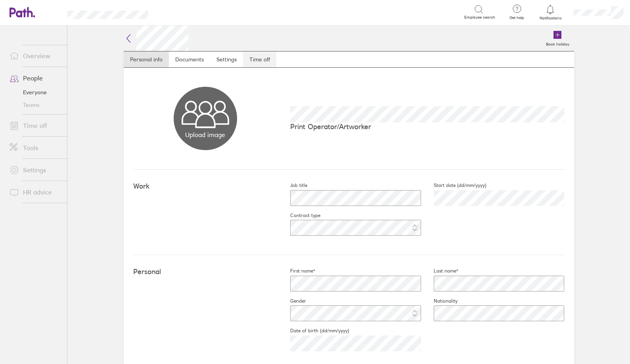 This screenshot has height=364, width=630. What do you see at coordinates (550, 12) in the screenshot?
I see `a: Notifications` at bounding box center [550, 12].